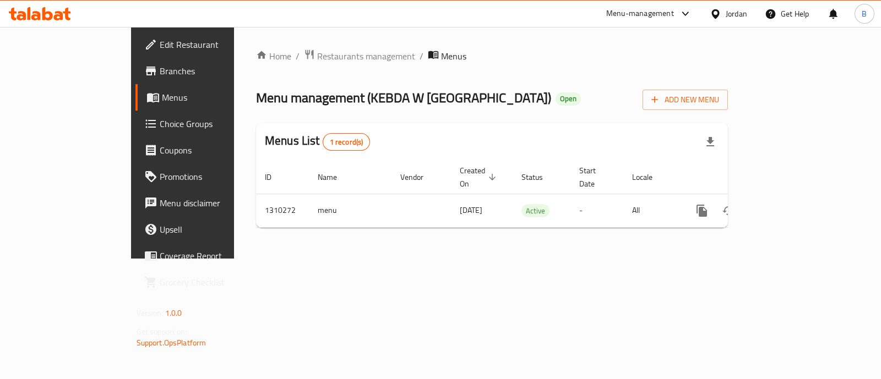 The width and height of the screenshot is (881, 379). I want to click on div: Menu-management, so click(640, 14).